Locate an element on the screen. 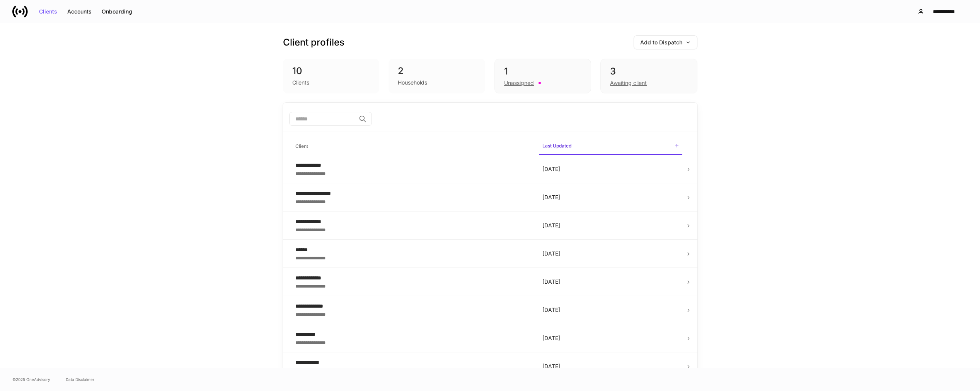 This screenshot has height=391, width=980. h3: Client profiles is located at coordinates (313, 43).